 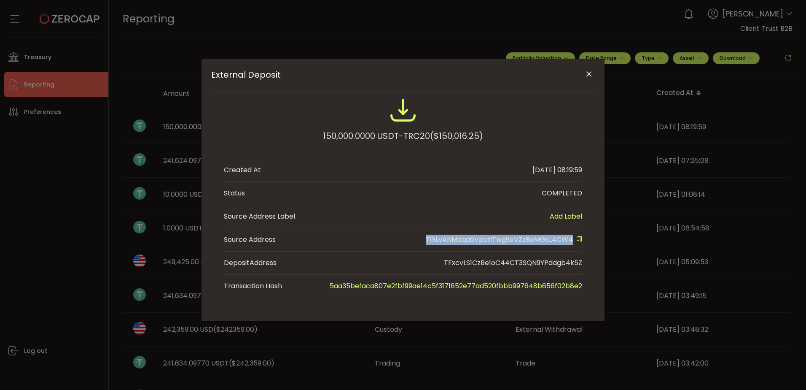 I want to click on span: Deposit, so click(x=237, y=262).